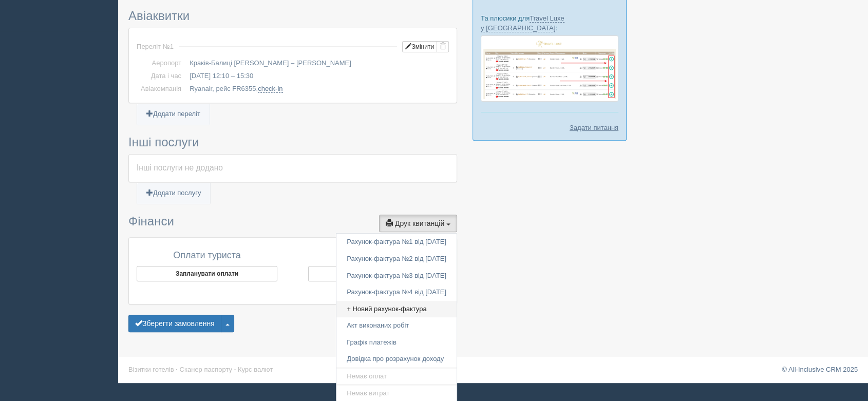 The height and width of the screenshot is (401, 868). What do you see at coordinates (396, 376) in the screenshot?
I see `a: Немає оплат` at bounding box center [396, 376].